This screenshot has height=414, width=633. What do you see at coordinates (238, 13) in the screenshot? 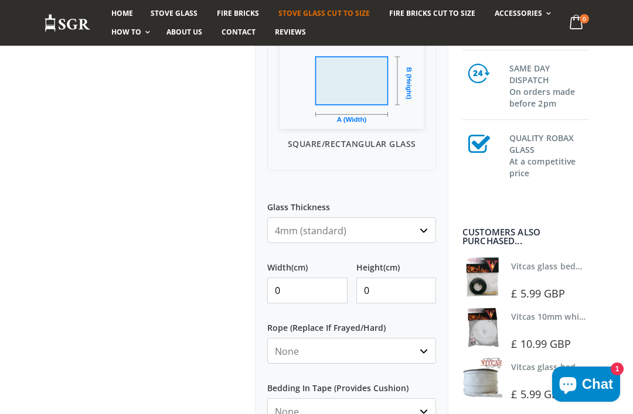
I see `a: Fire Bricks` at bounding box center [238, 13].